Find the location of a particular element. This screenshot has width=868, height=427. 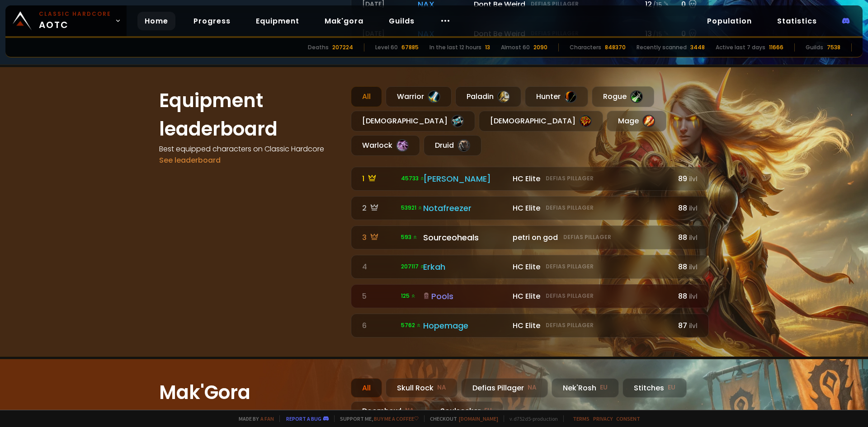

div: Soulseeker is located at coordinates (466, 410).